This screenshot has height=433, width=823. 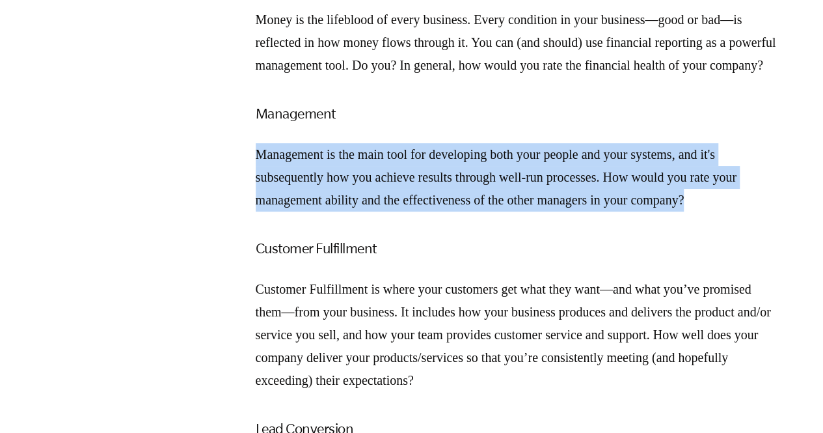 I want to click on p: Customer Fulfillment is where your customers get what they want—and what you’ve promised them—fro..., so click(x=516, y=335).